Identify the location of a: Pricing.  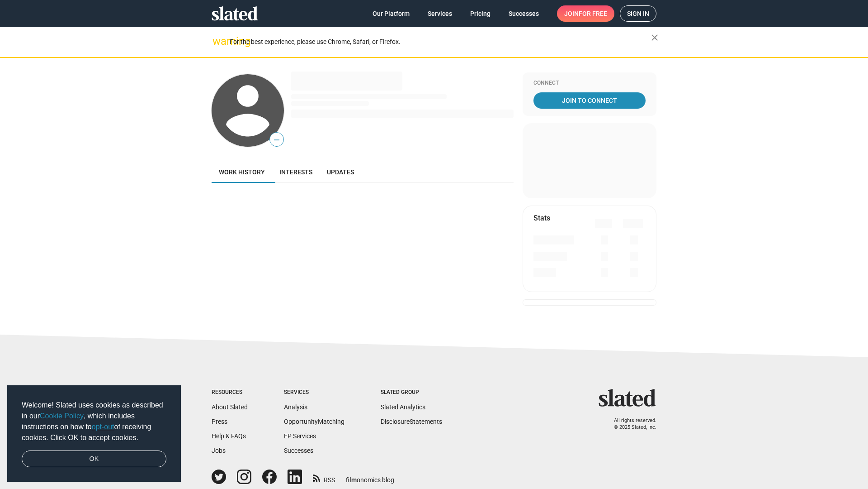
(480, 14).